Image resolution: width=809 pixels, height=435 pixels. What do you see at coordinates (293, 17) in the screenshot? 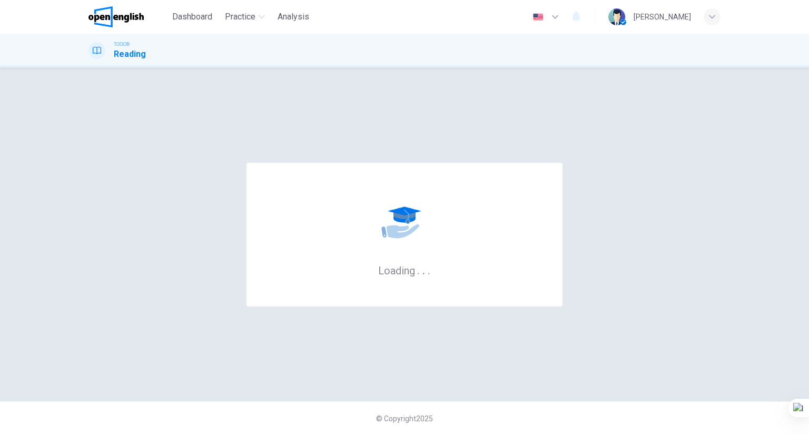
I see `span: Analysis` at bounding box center [293, 17].